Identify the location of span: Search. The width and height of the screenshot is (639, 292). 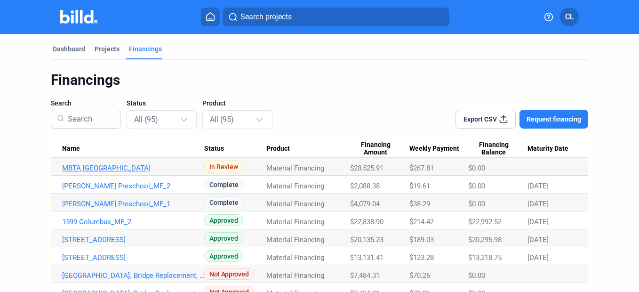
(61, 103).